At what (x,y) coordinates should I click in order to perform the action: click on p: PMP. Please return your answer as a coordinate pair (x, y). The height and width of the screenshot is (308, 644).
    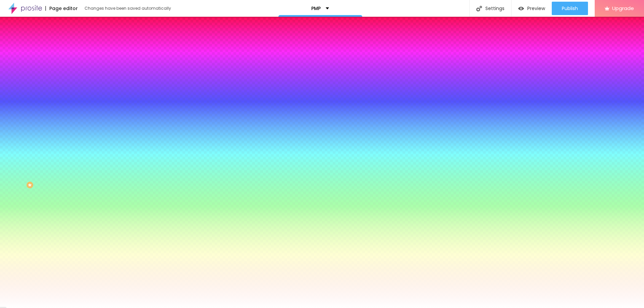
    Looking at the image, I should click on (316, 9).